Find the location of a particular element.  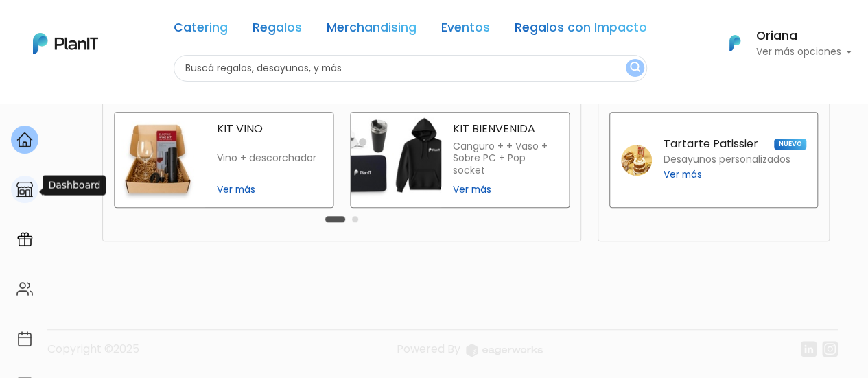

p: KIT BIENVENIDA is located at coordinates (506, 129).